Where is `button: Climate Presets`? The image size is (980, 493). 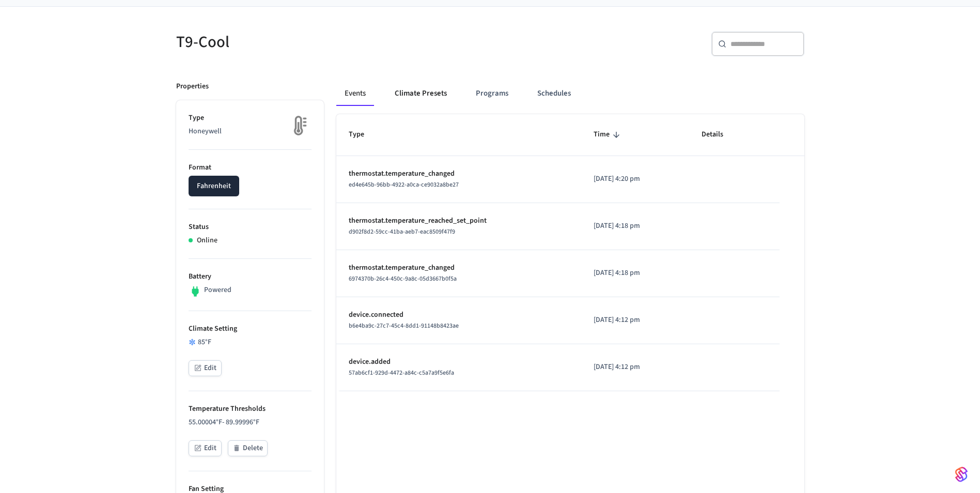
button: Climate Presets is located at coordinates (421, 93).